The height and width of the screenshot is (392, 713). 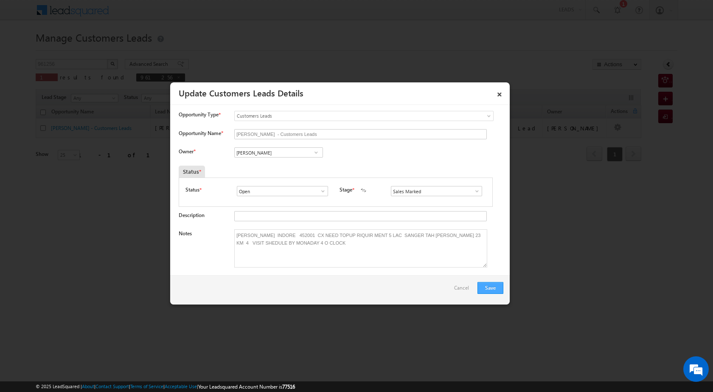 What do you see at coordinates (241, 92) in the screenshot?
I see `a: Update Customers Leads Details` at bounding box center [241, 92].